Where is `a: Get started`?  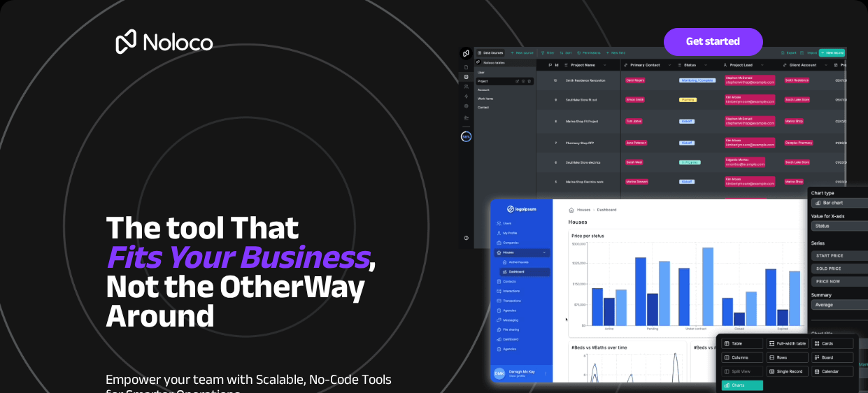 a: Get started is located at coordinates (713, 42).